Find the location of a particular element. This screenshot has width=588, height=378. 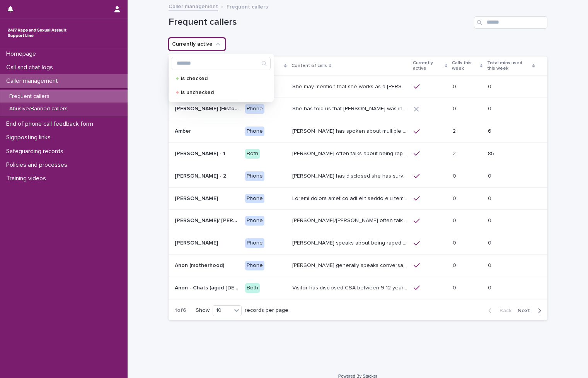

p: Homepage is located at coordinates (22, 54).